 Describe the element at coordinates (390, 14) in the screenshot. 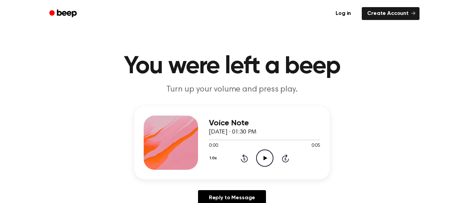

I see `a: Create Account` at that location.